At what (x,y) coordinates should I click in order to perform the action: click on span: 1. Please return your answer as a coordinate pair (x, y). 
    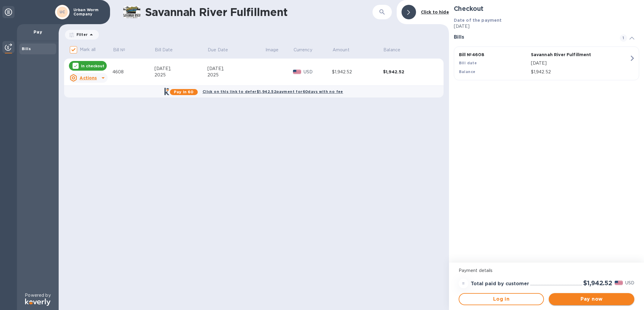
    Looking at the image, I should click on (623, 38).